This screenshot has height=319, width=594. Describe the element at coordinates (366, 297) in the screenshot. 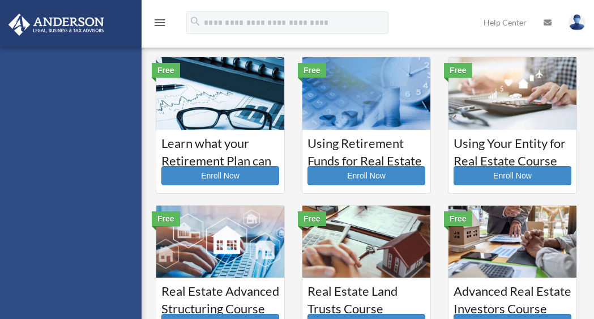

I see `h3: Real Estate Land Trusts Course` at that location.